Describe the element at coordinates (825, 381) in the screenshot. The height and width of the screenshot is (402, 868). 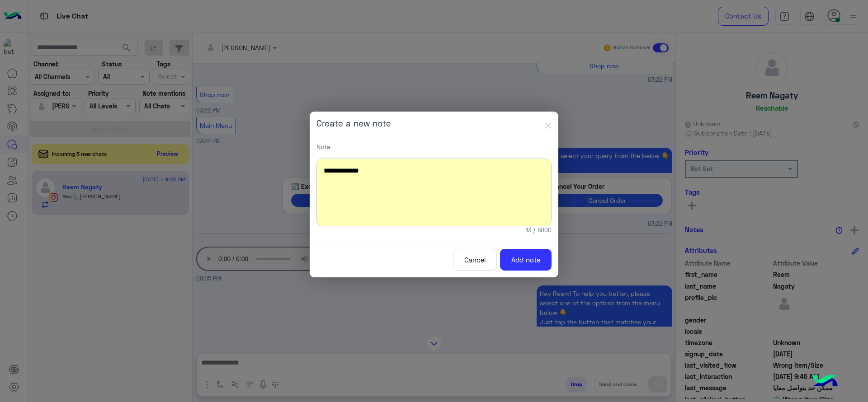
I see `img: hulul-logo.png` at that location.